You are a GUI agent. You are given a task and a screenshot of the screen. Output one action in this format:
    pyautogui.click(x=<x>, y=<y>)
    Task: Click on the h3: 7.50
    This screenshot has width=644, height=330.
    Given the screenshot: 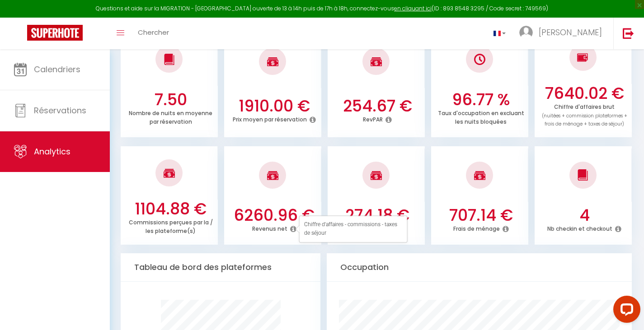 What is the action you would take?
    pyautogui.click(x=171, y=100)
    